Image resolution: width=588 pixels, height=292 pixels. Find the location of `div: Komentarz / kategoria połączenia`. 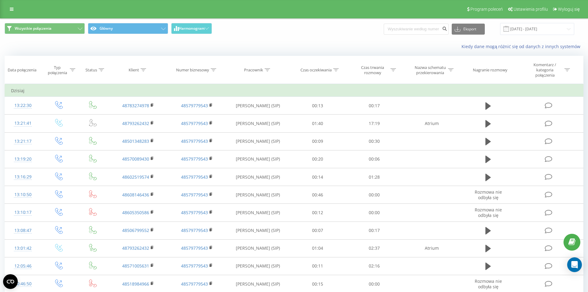

div: Komentarz / kategoria połączenia is located at coordinates (545, 70).